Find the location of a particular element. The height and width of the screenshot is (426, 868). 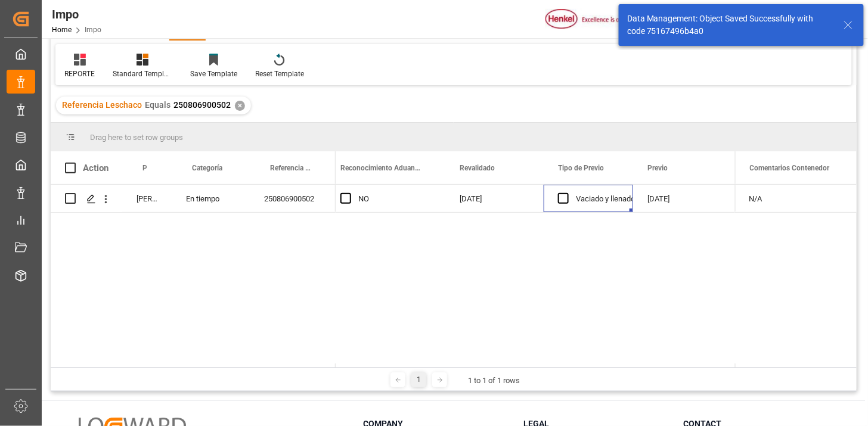

span: Comentarios Contenedor is located at coordinates (790, 168).